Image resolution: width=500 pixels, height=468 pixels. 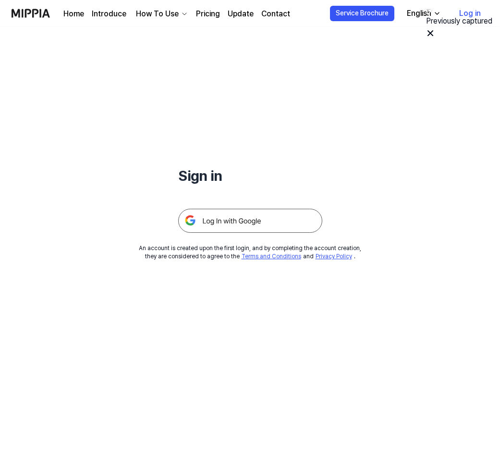 I want to click on img: 구글 로그인 버튼, so click(x=250, y=221).